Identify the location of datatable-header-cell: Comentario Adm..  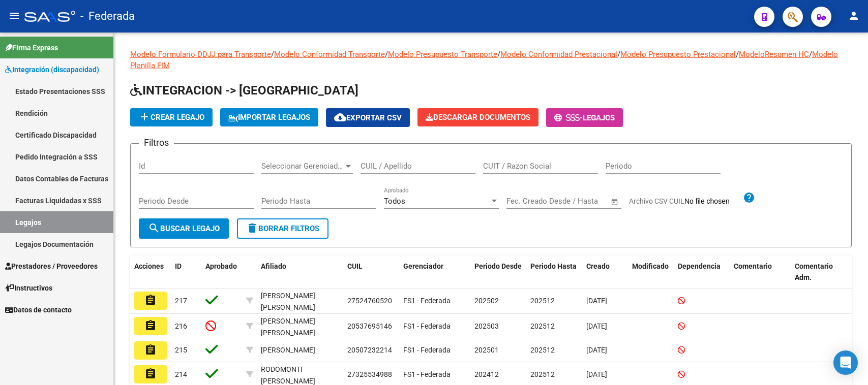
(822, 272).